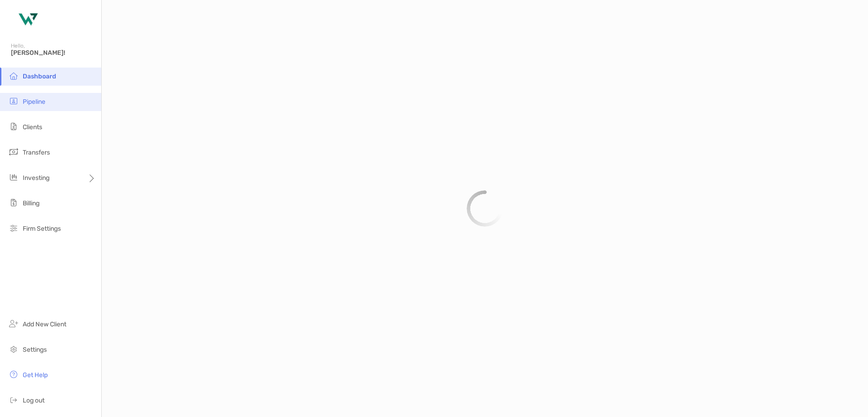  What do you see at coordinates (31, 203) in the screenshot?
I see `span: Billing` at bounding box center [31, 203].